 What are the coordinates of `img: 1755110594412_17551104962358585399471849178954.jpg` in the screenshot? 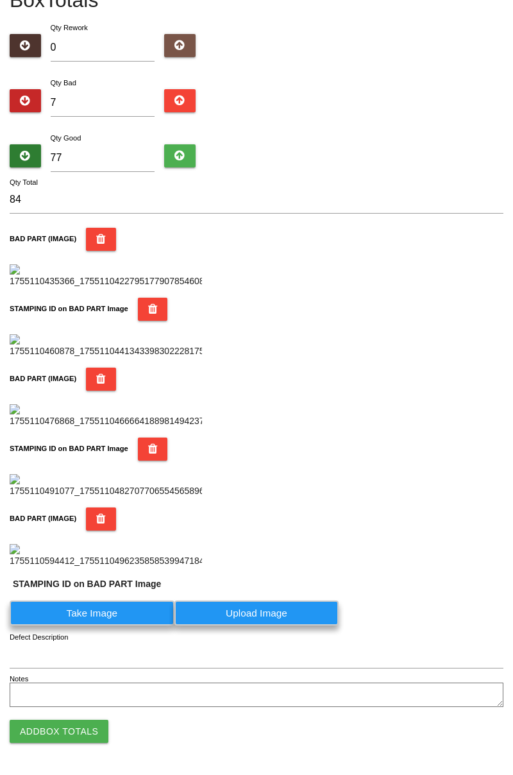 It's located at (106, 556).